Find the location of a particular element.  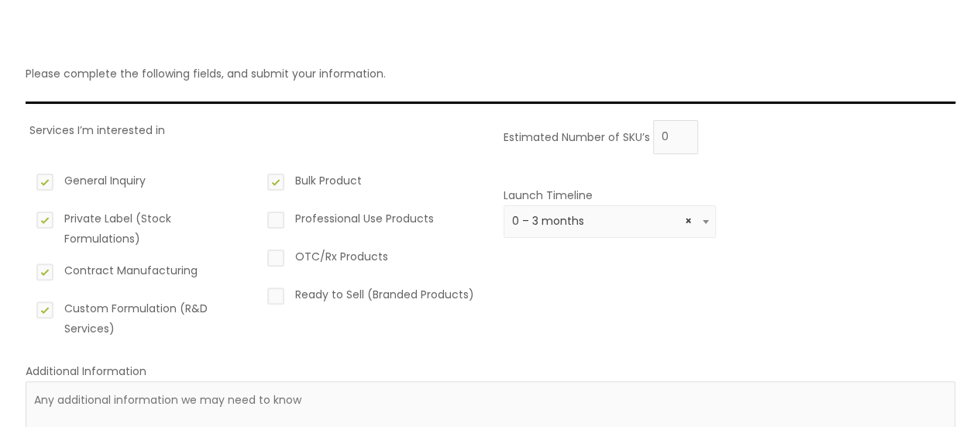

label: Private Label (Stock Formulations) is located at coordinates (140, 229).